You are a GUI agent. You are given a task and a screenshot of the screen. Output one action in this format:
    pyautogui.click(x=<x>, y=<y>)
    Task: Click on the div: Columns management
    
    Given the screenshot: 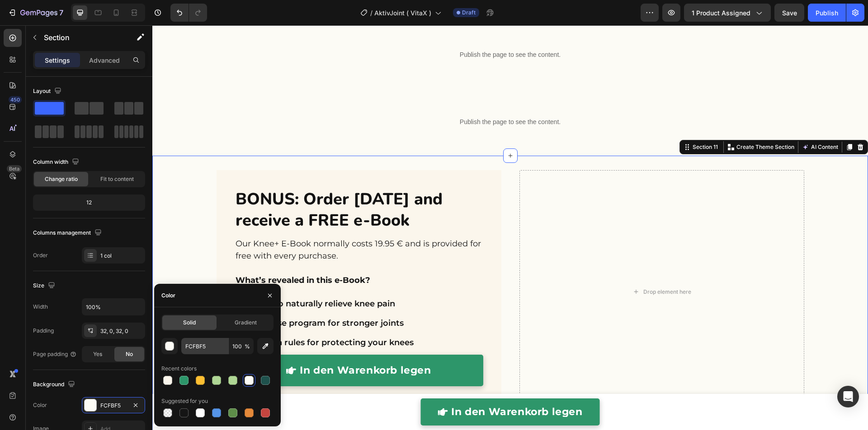 What is the action you would take?
    pyautogui.click(x=69, y=233)
    